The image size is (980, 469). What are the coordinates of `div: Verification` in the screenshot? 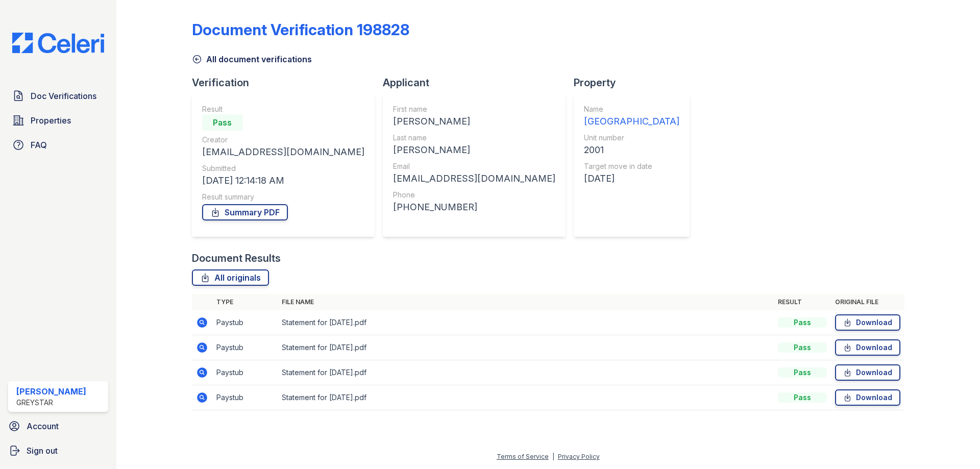 It's located at (287, 82).